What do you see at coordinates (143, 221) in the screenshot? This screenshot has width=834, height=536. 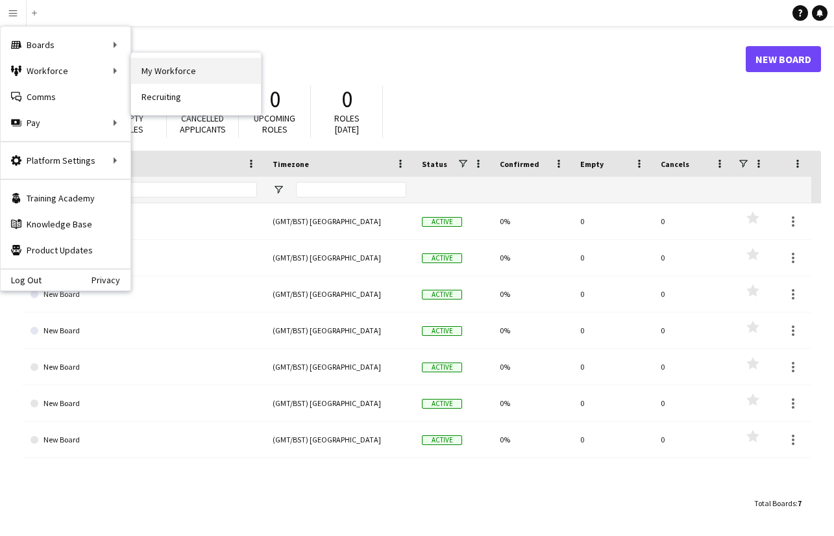 I see `a: client x` at bounding box center [143, 221].